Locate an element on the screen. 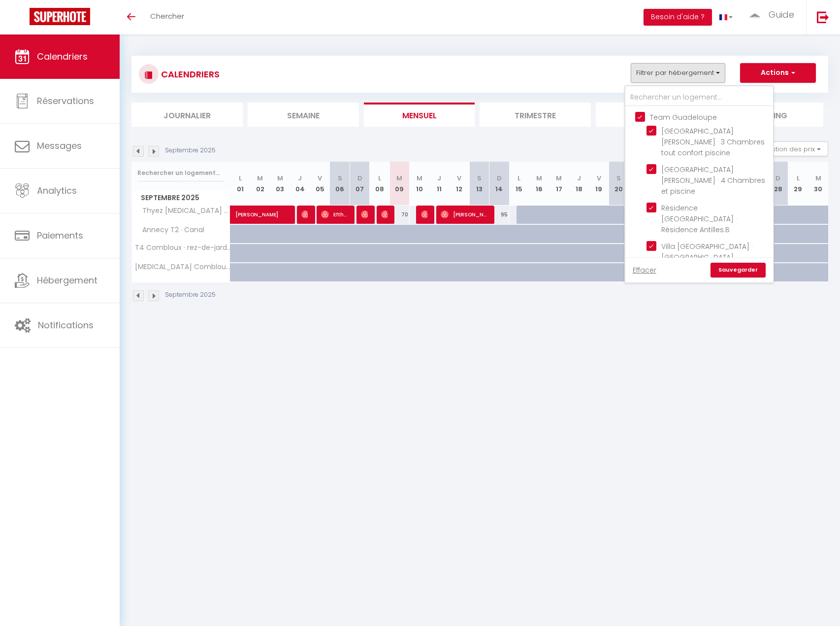 This screenshot has width=840, height=626. th: 14 is located at coordinates (499, 183).